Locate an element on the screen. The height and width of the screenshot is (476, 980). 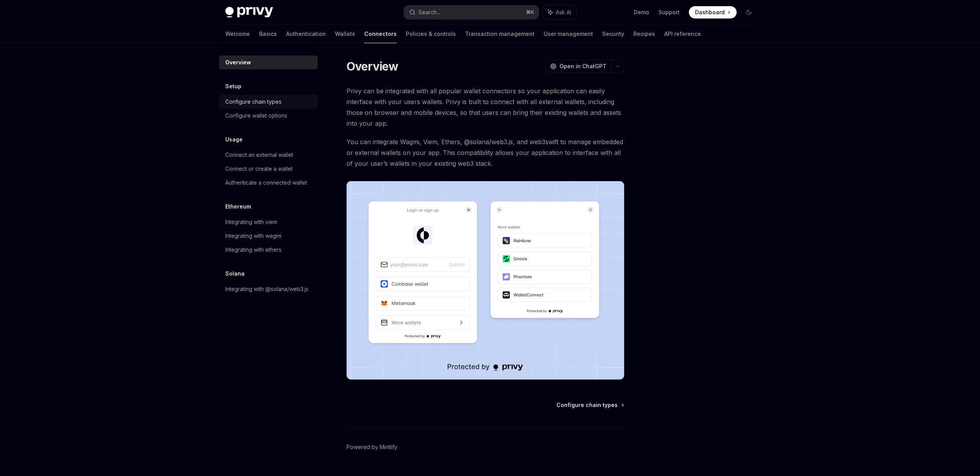
span: Configure chain types is located at coordinates (587, 405).